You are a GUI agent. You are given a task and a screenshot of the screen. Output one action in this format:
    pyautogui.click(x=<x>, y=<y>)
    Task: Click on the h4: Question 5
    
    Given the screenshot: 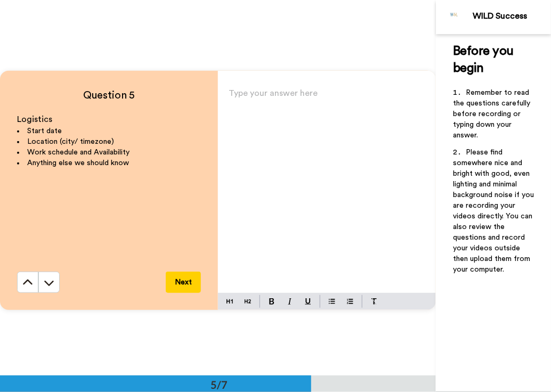 What is the action you would take?
    pyautogui.click(x=109, y=95)
    